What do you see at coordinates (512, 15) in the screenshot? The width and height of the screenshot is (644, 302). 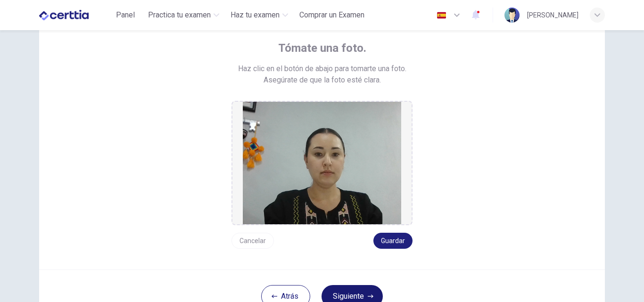 I see `img: Profile picture` at bounding box center [512, 15].